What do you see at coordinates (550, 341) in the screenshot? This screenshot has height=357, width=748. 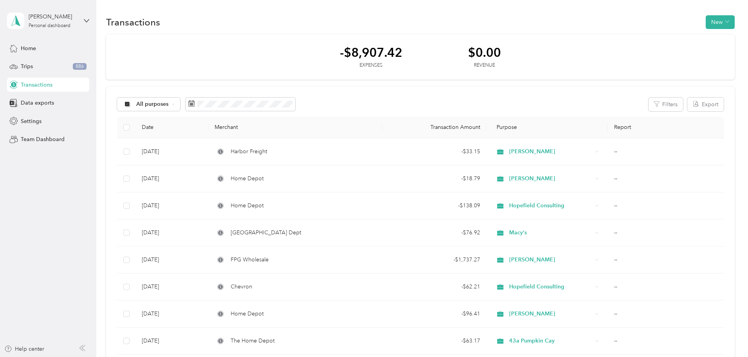 I see `span: 43a Pumpkin Cay` at bounding box center [550, 341].